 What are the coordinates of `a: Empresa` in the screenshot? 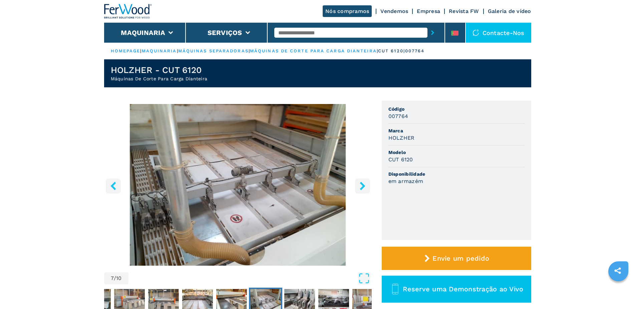 It's located at (428, 11).